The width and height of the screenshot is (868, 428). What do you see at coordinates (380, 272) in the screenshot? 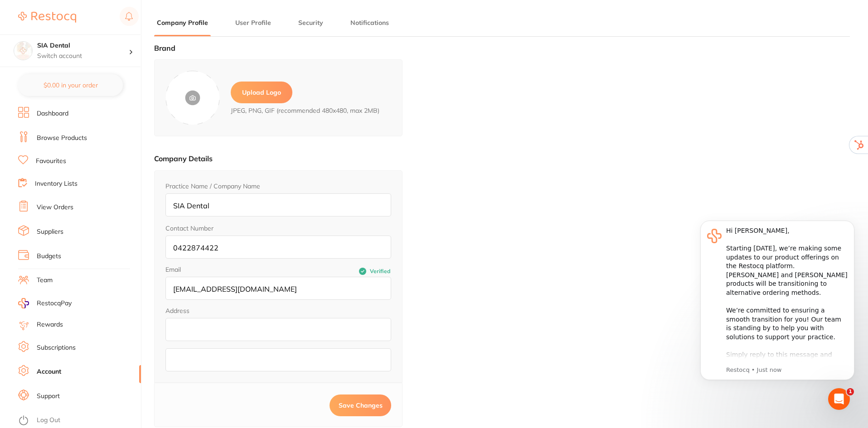
I see `span: Verified` at bounding box center [380, 272].